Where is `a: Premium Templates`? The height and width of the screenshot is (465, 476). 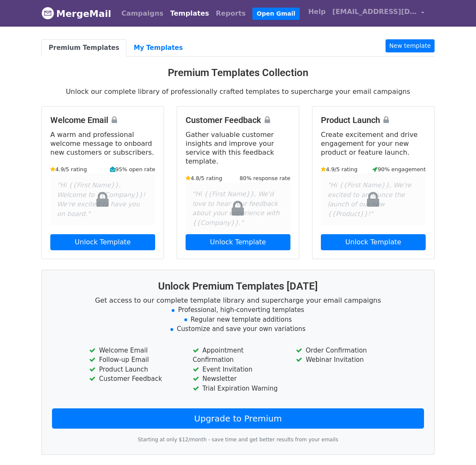 a: Premium Templates is located at coordinates (84, 47).